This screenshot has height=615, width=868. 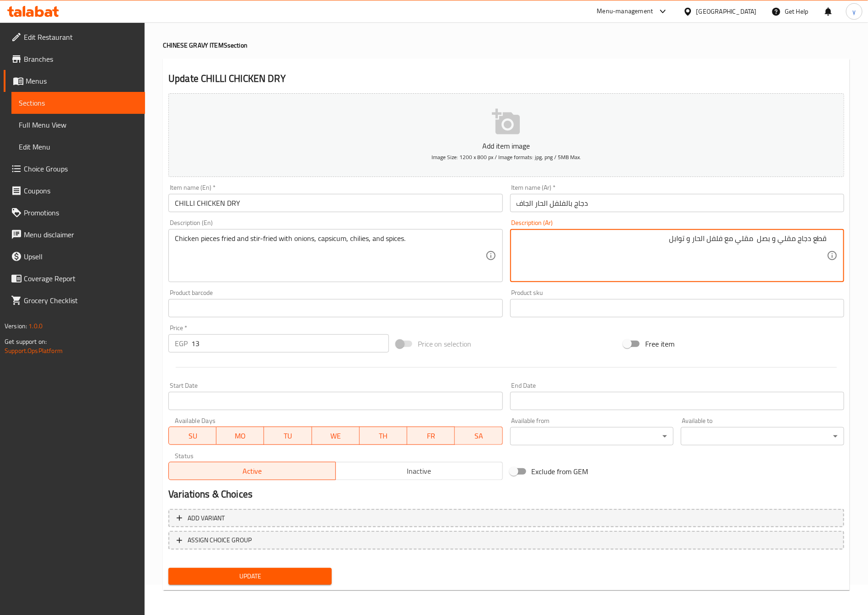 What do you see at coordinates (660, 344) in the screenshot?
I see `span: Free item` at bounding box center [660, 344].